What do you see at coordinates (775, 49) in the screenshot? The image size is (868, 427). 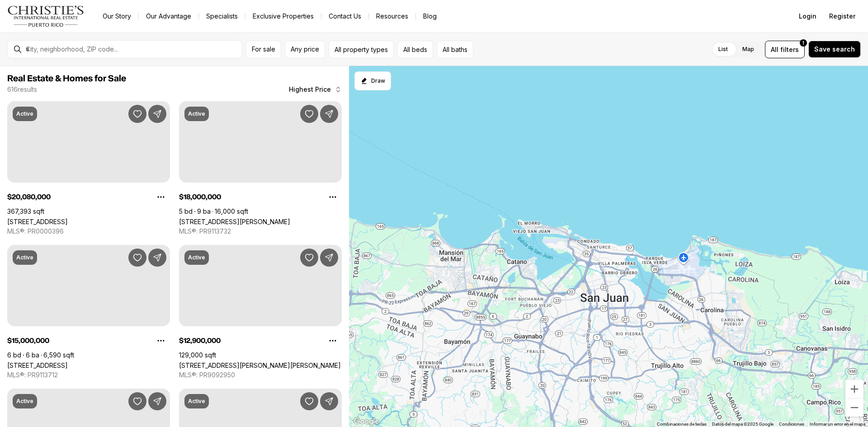 I see `span: All` at bounding box center [775, 49].